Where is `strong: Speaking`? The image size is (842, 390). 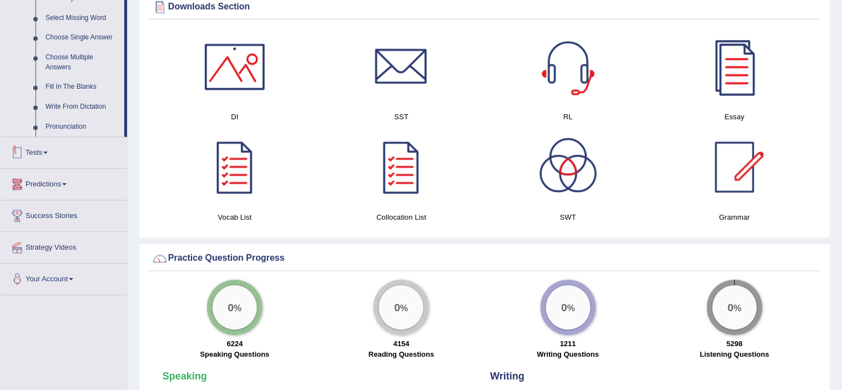 strong: Speaking is located at coordinates (185, 376).